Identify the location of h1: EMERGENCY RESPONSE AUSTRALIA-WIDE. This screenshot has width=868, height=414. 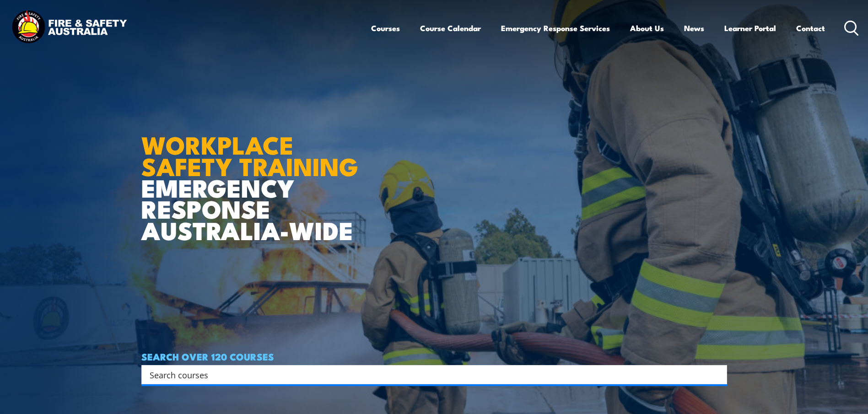
(253, 176).